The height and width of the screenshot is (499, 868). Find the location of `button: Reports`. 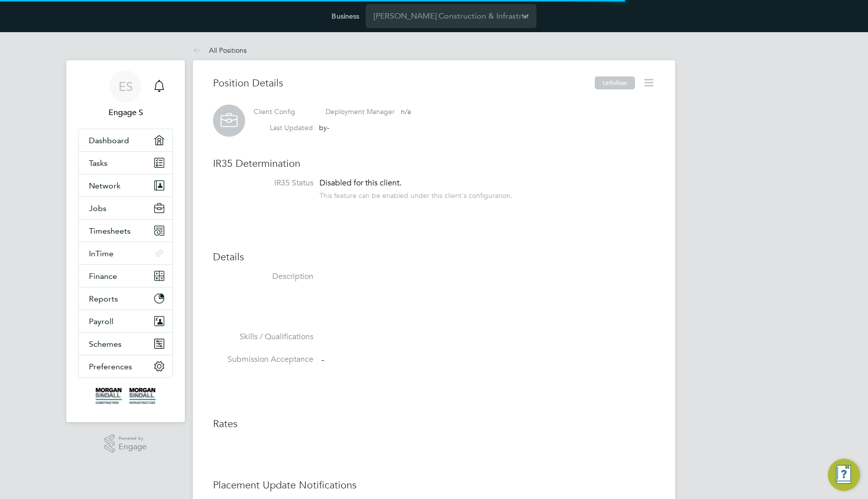

button: Reports is located at coordinates (125, 298).